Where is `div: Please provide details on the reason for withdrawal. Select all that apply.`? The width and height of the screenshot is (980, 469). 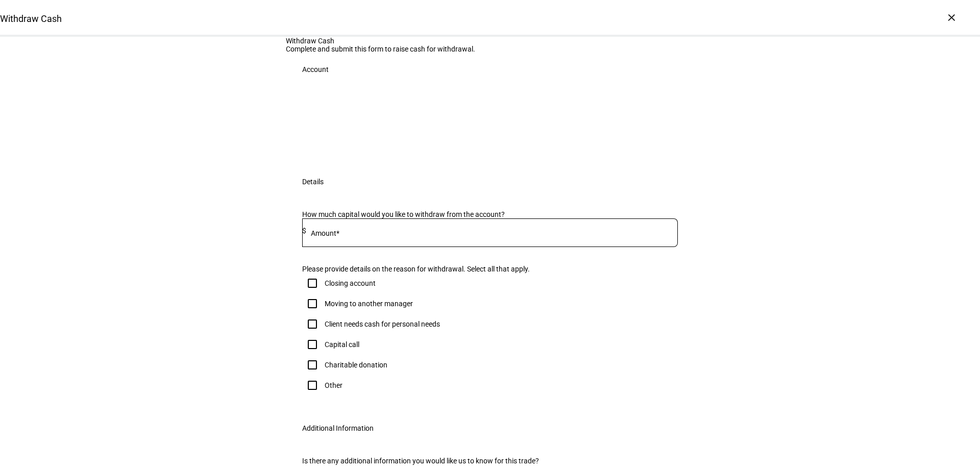
div: Please provide details on the reason for withdrawal. Select all that apply. is located at coordinates (490, 269).